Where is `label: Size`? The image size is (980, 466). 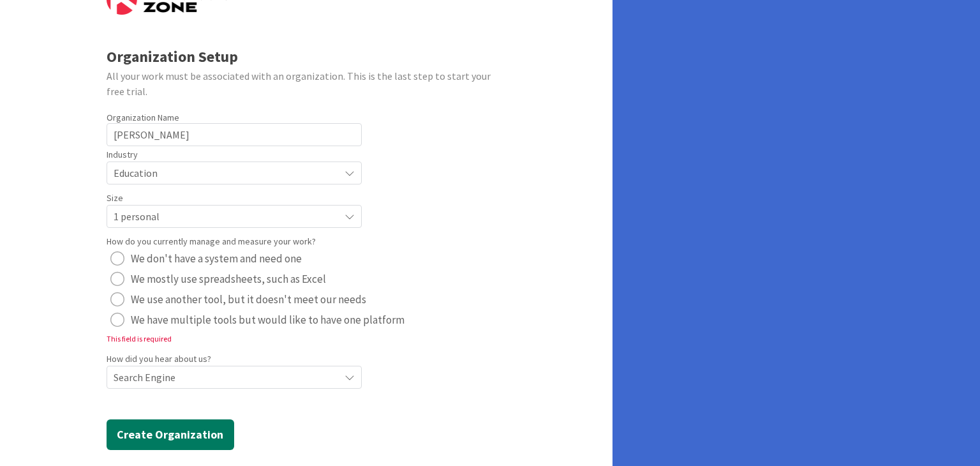 label: Size is located at coordinates (115, 198).